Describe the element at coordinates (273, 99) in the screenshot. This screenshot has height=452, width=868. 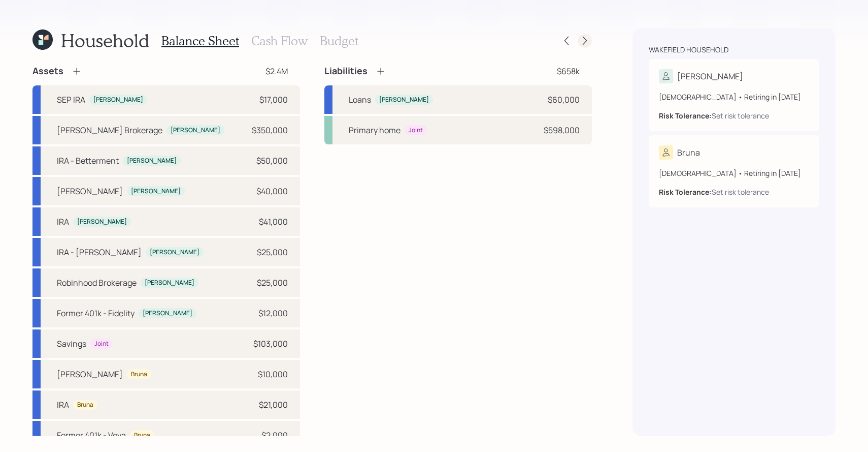
I see `div: $17,000` at that location.